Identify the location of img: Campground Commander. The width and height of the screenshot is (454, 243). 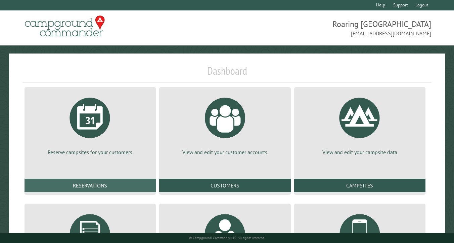
(65, 26).